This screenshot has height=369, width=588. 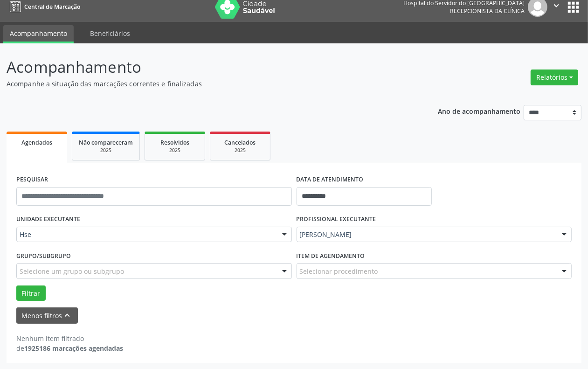 What do you see at coordinates (47, 315) in the screenshot?
I see `button: Menos filtroskeyboard_arrow_up` at bounding box center [47, 315].